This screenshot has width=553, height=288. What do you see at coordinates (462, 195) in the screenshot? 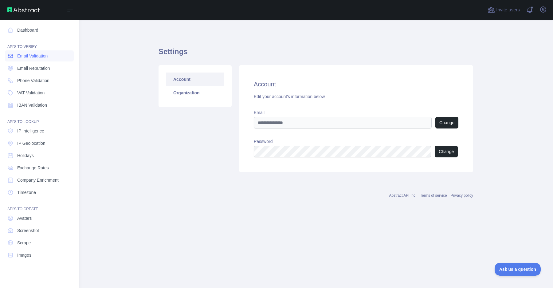
I see `a: Privacy policy` at bounding box center [462, 195].